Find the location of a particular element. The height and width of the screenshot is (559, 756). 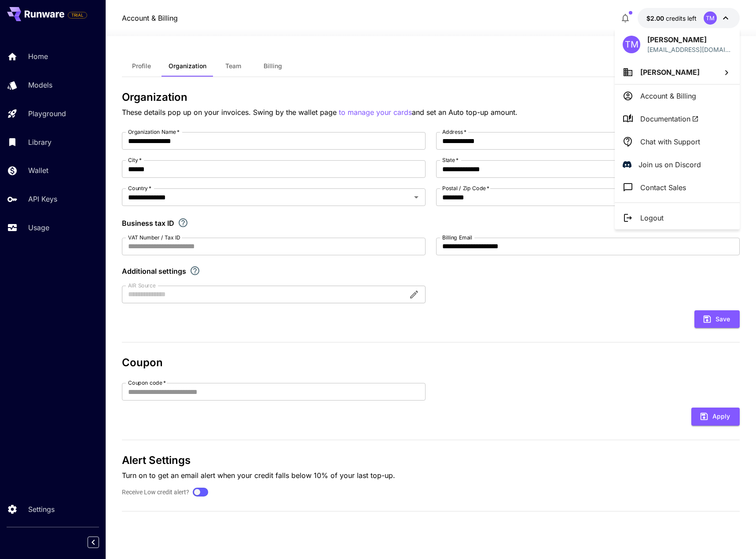

p: Join us on Discord is located at coordinates (670, 164).